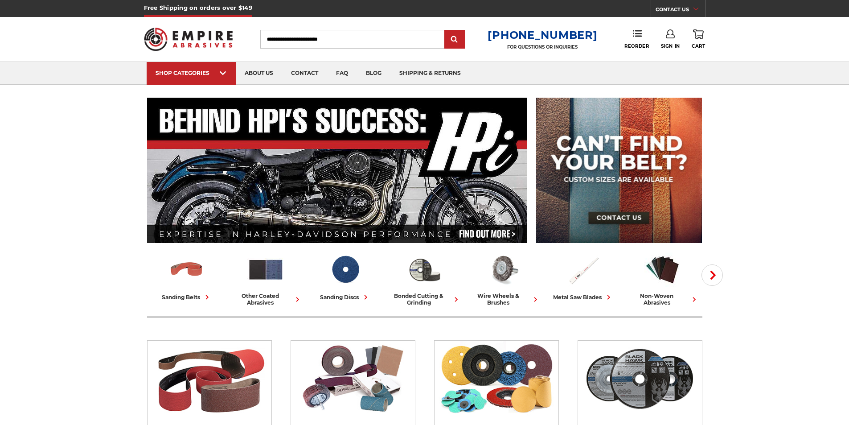 This screenshot has width=849, height=425. Describe the element at coordinates (266, 299) in the screenshot. I see `div: other coated abrasives` at that location.